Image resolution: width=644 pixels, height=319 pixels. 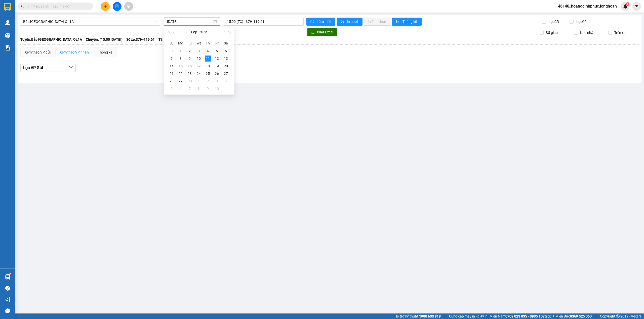 What do you see at coordinates (349, 21) in the screenshot?
I see `button: printerIn phơi` at bounding box center [349, 21].